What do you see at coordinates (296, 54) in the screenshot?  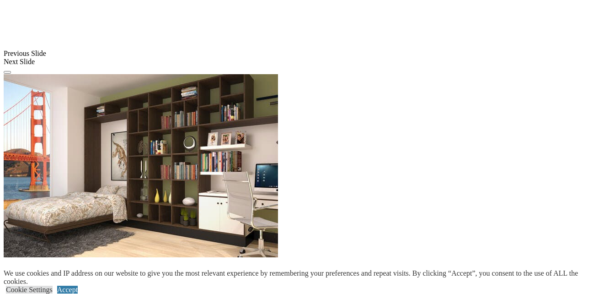 I see `div: Previous Slide` at bounding box center [296, 54].